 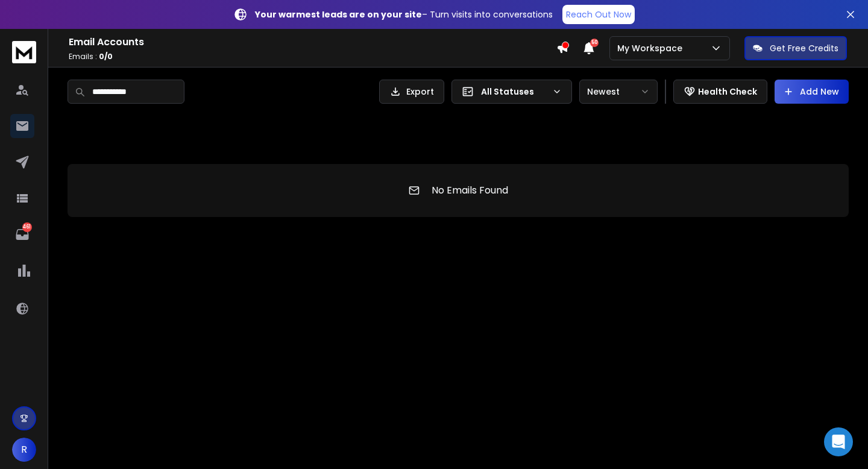 I want to click on p: Health Check, so click(x=727, y=91).